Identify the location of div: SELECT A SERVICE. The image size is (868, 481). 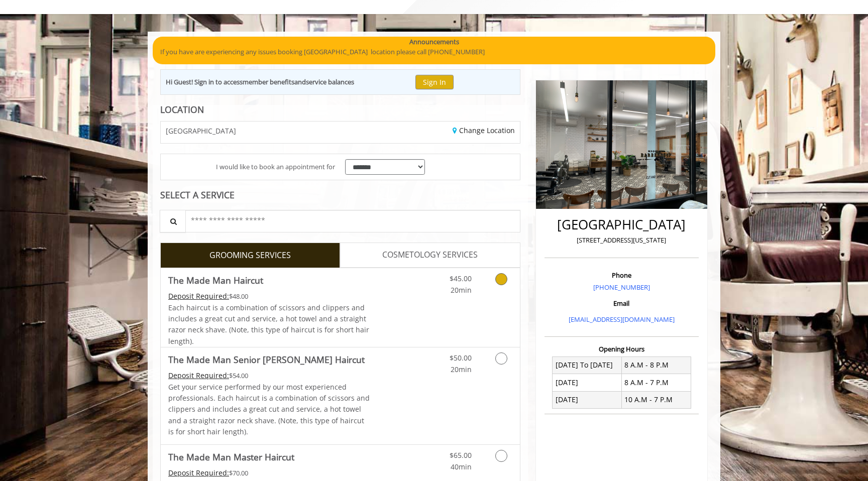
(340, 194).